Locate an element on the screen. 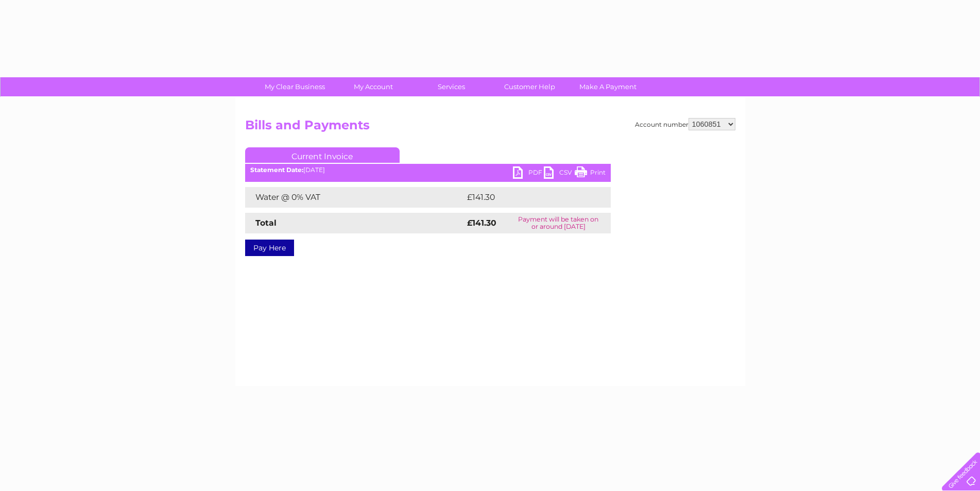 The width and height of the screenshot is (980, 491). h2: Bills and Payments is located at coordinates (490, 128).